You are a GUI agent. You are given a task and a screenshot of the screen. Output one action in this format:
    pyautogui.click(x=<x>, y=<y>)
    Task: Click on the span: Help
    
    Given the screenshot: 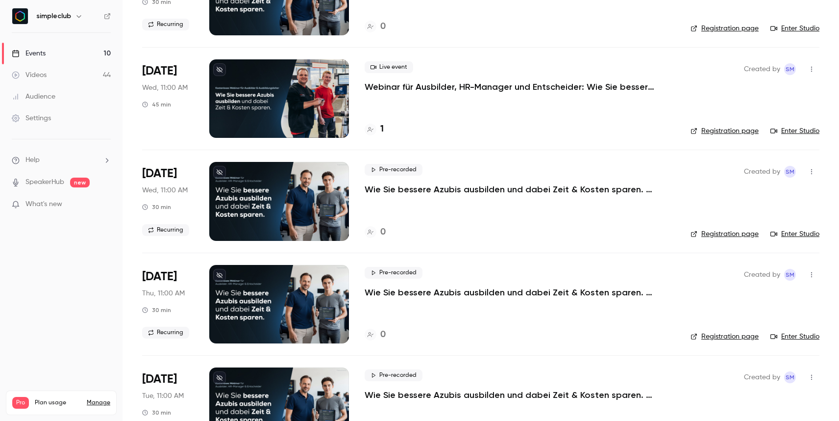 What is the action you would take?
    pyautogui.click(x=32, y=160)
    